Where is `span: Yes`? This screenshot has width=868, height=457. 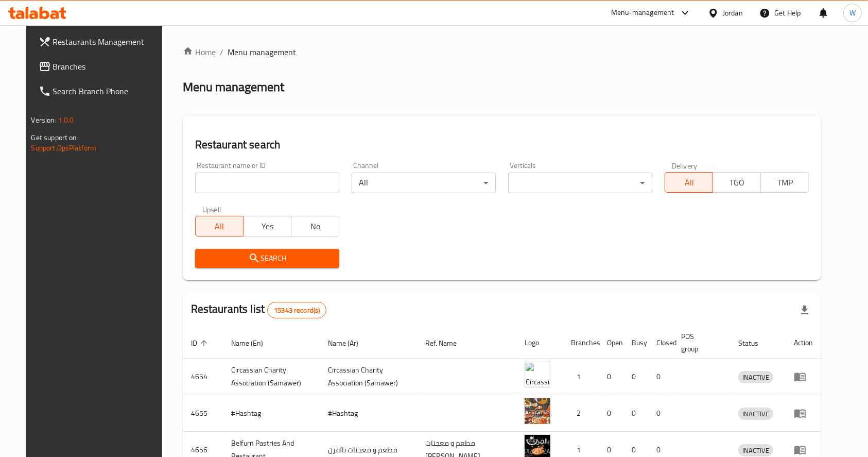
span: Yes is located at coordinates (267, 226).